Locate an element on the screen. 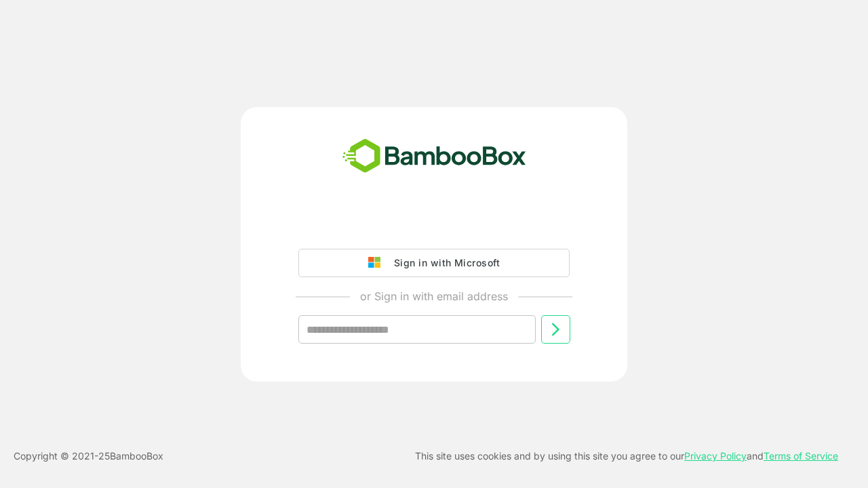  p: Copyright © 2021- 25 BambooBox is located at coordinates (88, 456).